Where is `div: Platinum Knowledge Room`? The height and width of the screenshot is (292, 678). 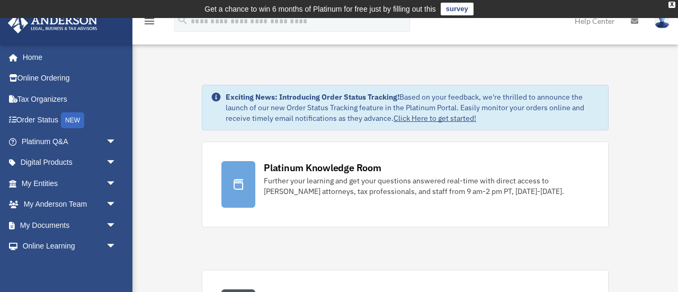 div: Platinum Knowledge Room is located at coordinates (323, 167).